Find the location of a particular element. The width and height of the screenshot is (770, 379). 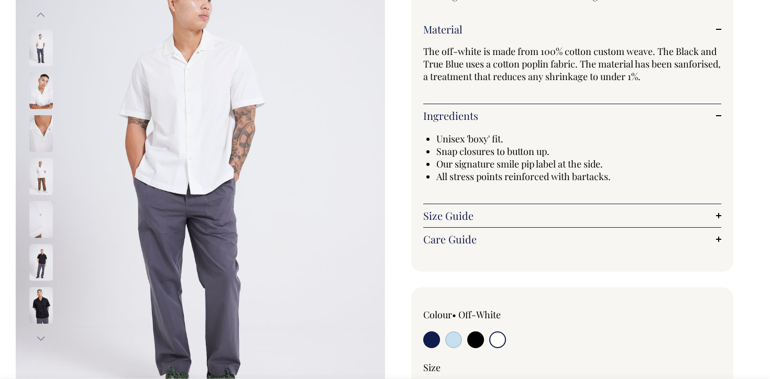

button: Previous is located at coordinates (41, 15).